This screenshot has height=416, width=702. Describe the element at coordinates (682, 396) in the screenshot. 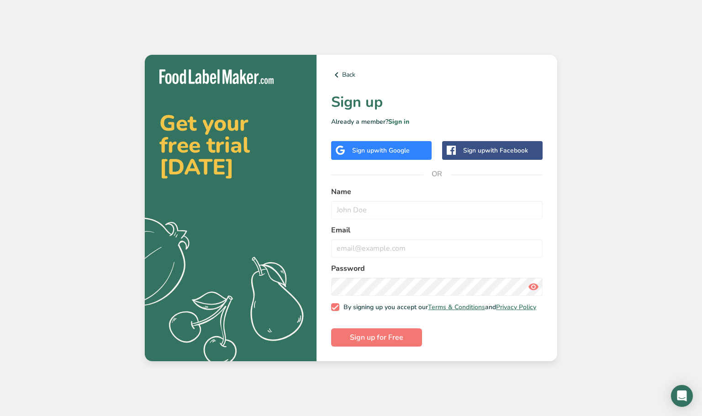

I see `div: Open Intercom Messenger` at that location.